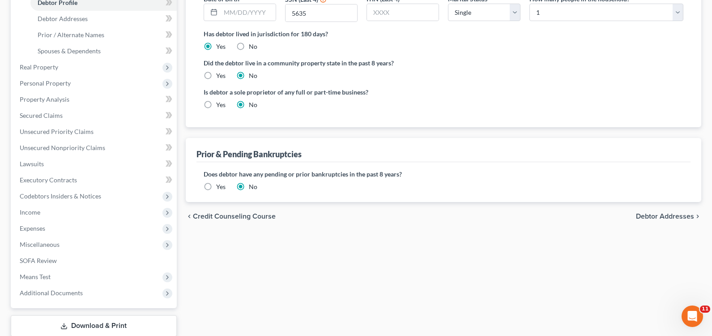 This screenshot has width=712, height=336. Describe the element at coordinates (444, 63) in the screenshot. I see `label: Did the debtor live in a community property state in the past 8 years?` at that location.